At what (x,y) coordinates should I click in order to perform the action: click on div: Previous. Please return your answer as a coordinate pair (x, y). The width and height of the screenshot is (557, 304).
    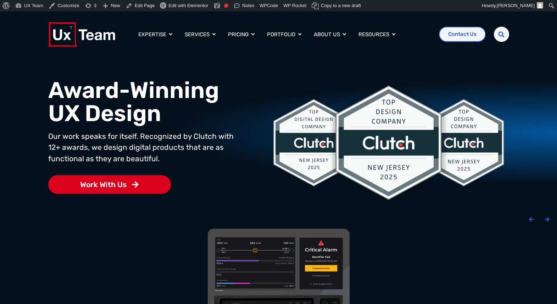
    Looking at the image, I should click on (531, 219).